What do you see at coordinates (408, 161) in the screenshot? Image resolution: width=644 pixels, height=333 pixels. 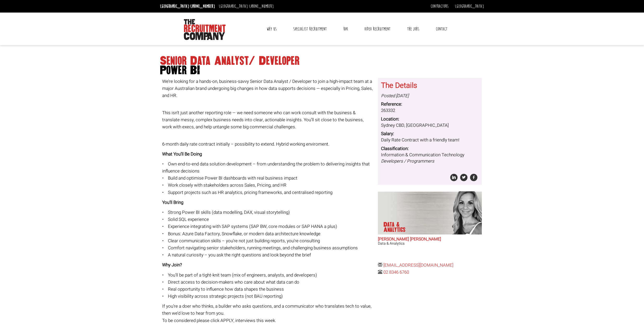 I see `i: Developers / Programmers` at bounding box center [408, 161].